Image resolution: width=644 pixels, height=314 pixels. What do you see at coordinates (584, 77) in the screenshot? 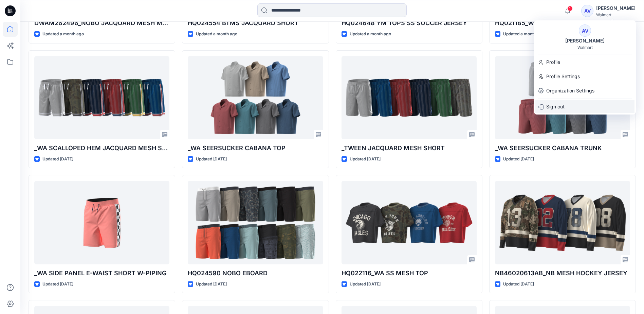
I see `a: Profile Settings` at bounding box center [584, 77].